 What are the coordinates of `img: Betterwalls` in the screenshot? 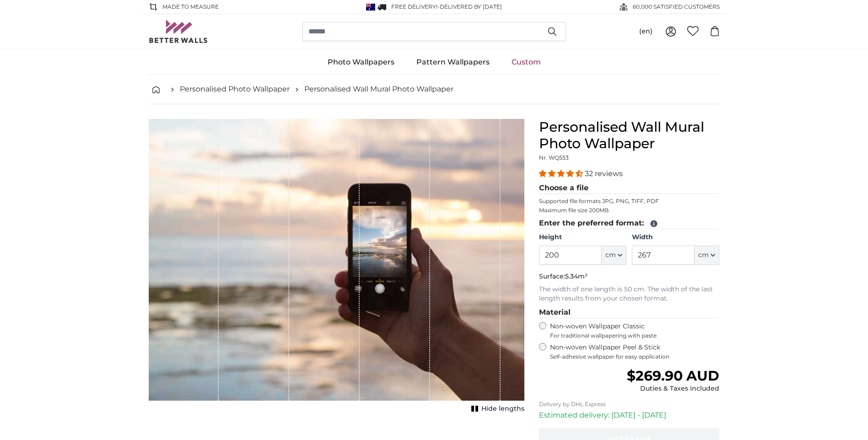 It's located at (178, 31).